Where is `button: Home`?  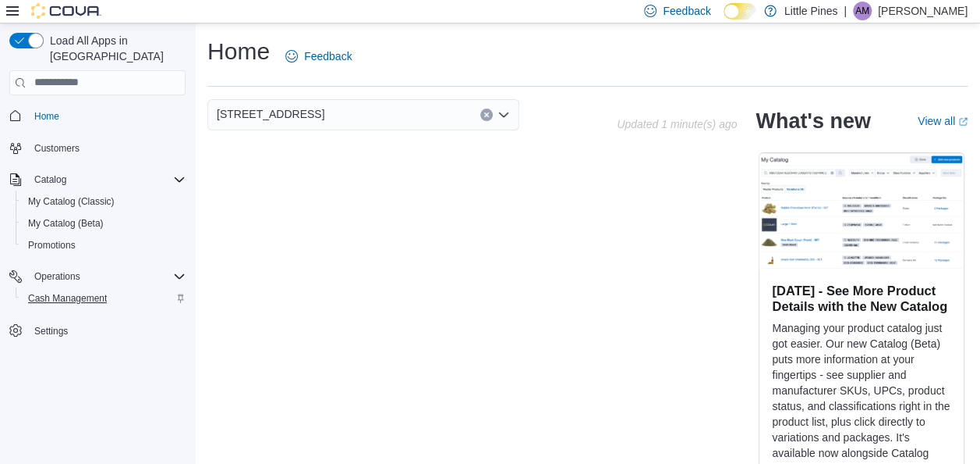
button: Home is located at coordinates (97, 116).